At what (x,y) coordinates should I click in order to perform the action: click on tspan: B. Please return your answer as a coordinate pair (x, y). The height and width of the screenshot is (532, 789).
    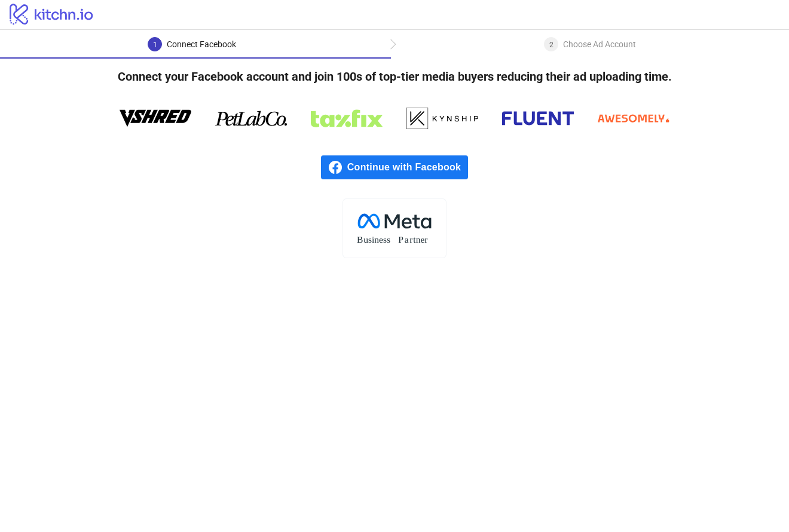
    Looking at the image, I should click on (360, 239).